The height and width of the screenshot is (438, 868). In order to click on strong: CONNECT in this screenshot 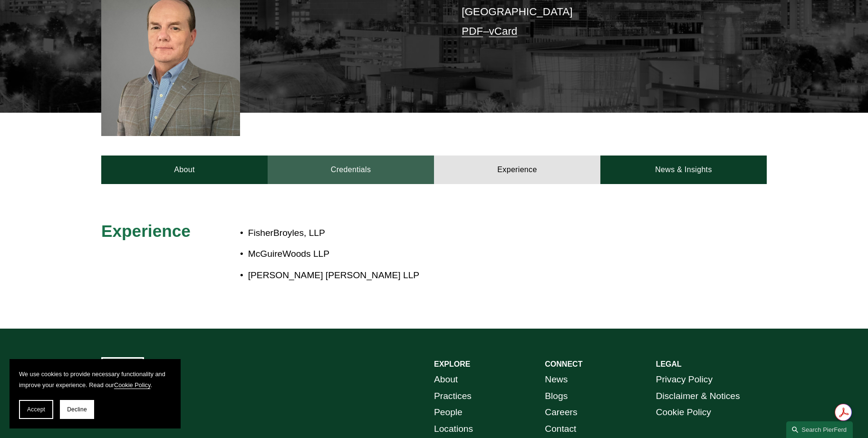, I will do `click(563, 364)`.